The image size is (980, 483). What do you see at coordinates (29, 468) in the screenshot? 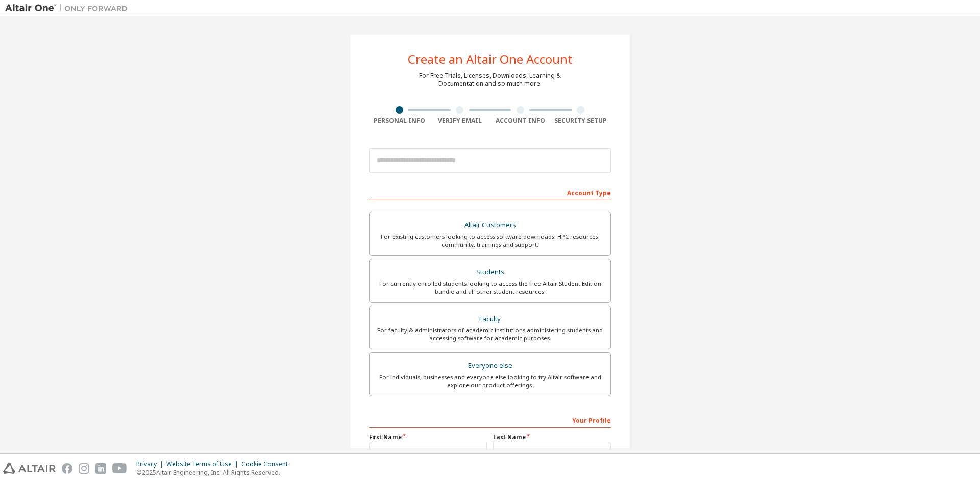
I see `img: altair_logo.svg` at bounding box center [29, 468].